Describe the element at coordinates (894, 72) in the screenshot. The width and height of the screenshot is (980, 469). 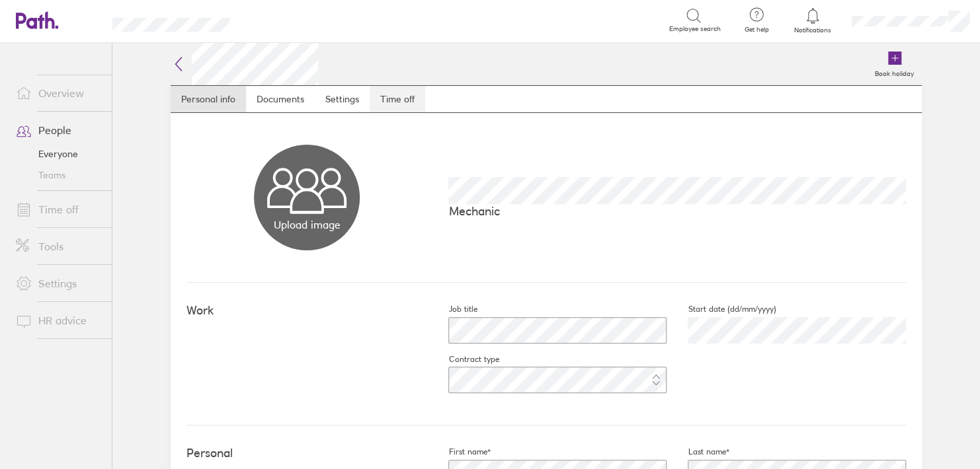
I see `label: Book holiday` at that location.